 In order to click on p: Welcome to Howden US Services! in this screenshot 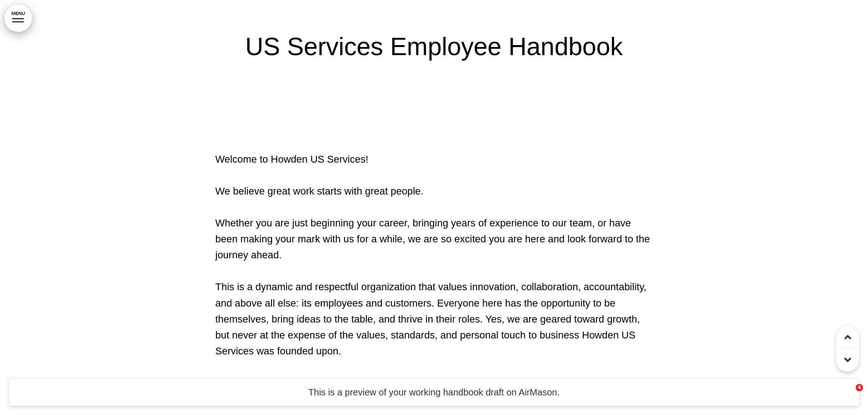, I will do `click(434, 159)`.